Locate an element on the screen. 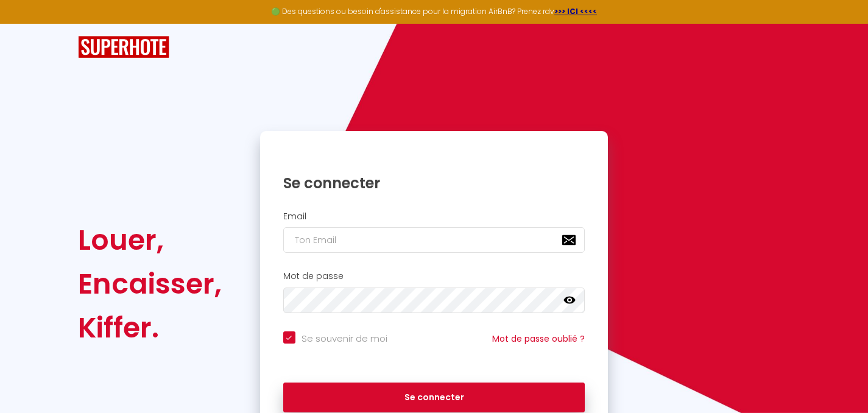  h2: Mot de passe is located at coordinates (434, 276).